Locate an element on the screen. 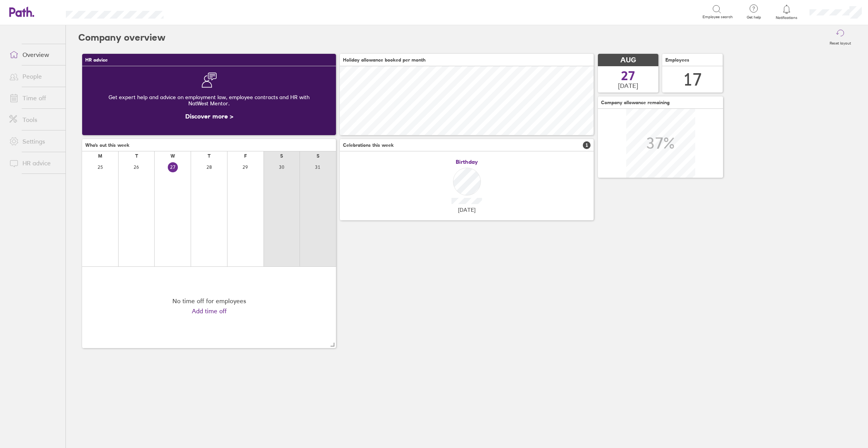 The width and height of the screenshot is (868, 448). a: Time off is located at coordinates (34, 98).